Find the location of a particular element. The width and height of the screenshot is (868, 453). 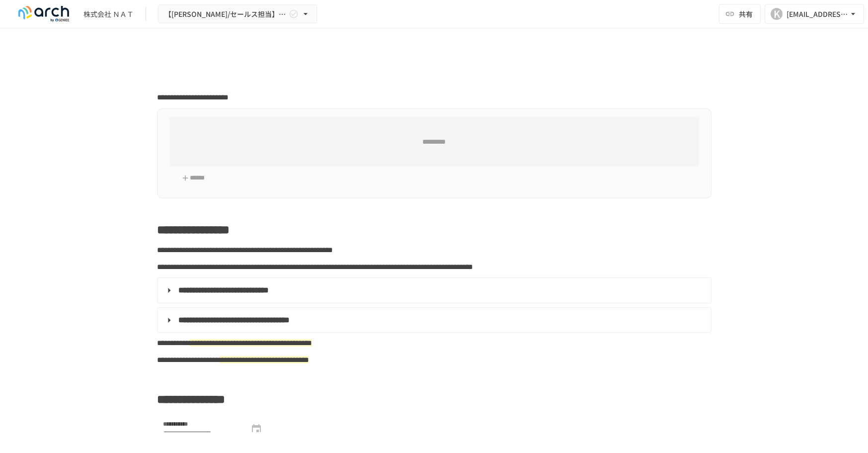

button: 共有 is located at coordinates (740, 14).